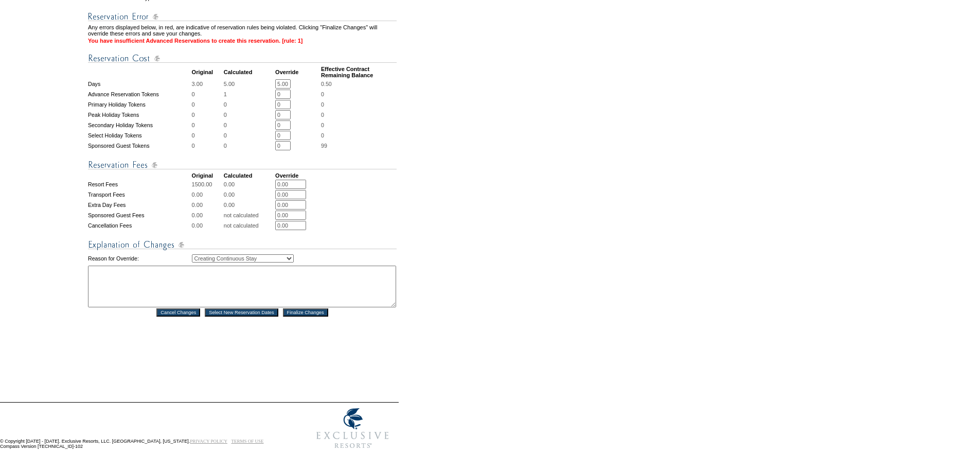 This screenshot has height=469, width=980. I want to click on img: Reservation Cost, so click(242, 58).